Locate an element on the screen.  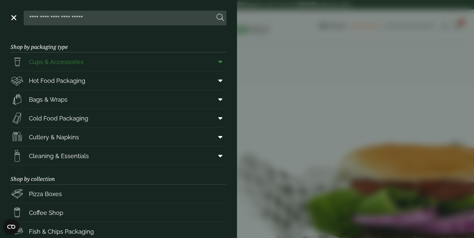
span: Pizza Boxes is located at coordinates (45, 193).